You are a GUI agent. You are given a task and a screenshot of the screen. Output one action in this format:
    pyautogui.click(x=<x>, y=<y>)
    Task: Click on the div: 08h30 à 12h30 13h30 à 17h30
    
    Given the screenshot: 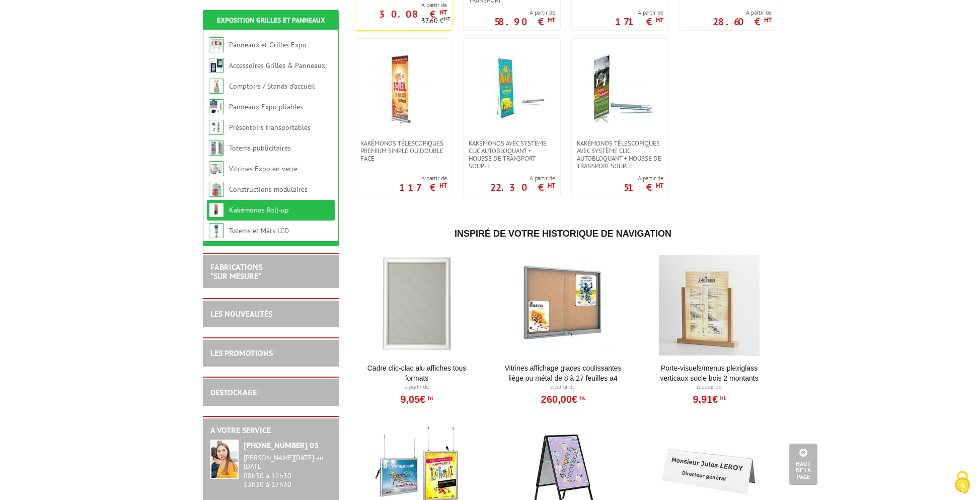 What is the action you would take?
    pyautogui.click(x=287, y=471)
    